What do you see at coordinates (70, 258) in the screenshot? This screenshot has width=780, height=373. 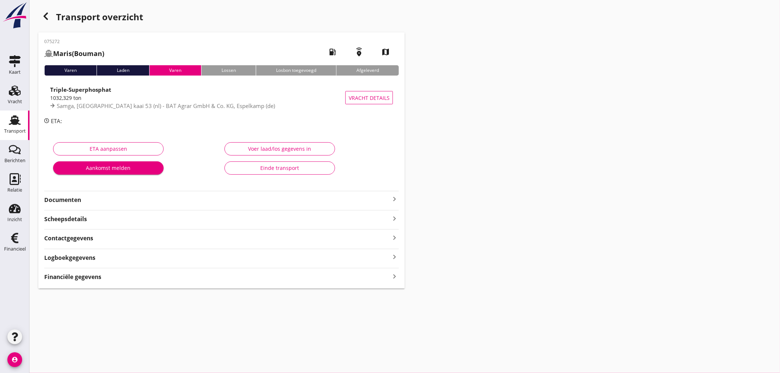 I see `strong: Logboekgegevens` at bounding box center [70, 258].